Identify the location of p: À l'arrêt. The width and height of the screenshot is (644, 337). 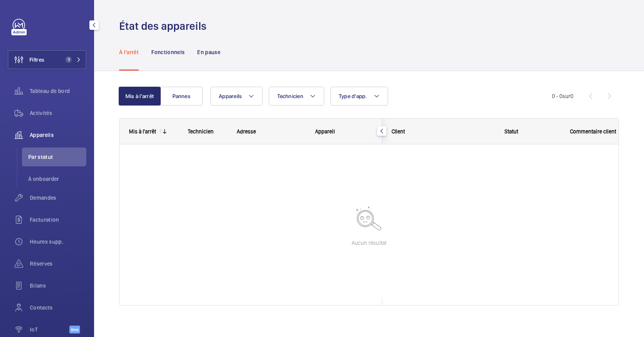
(129, 52).